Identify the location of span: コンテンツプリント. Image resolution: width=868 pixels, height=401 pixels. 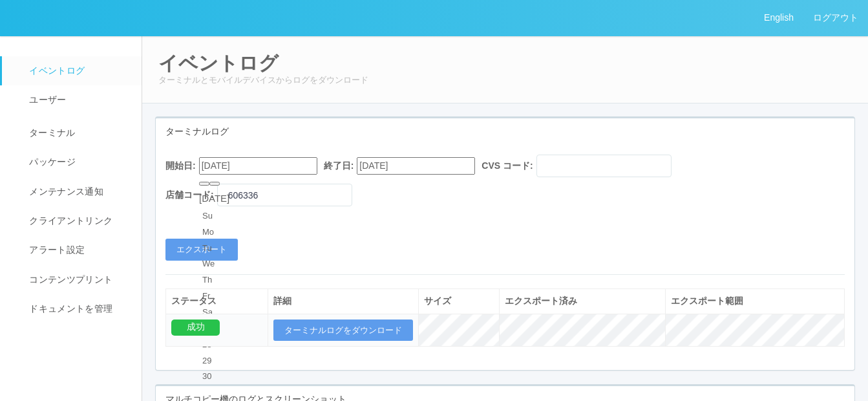
(69, 279).